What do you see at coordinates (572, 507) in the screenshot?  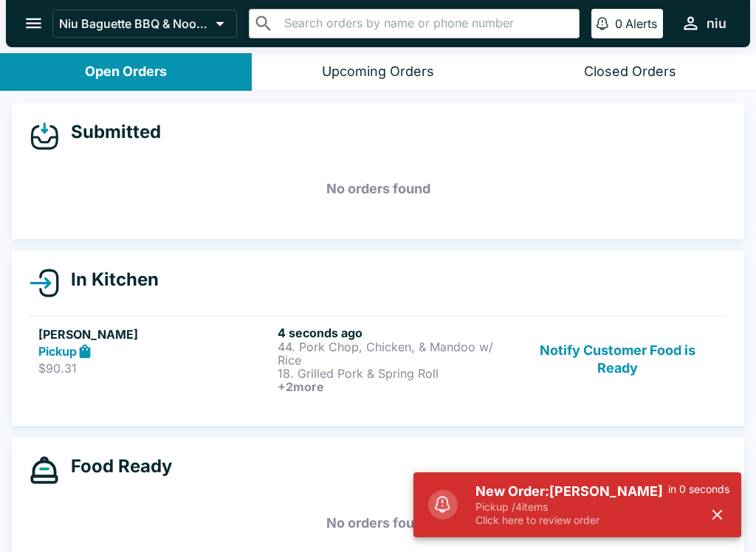 I see `p: Pickup / 4 items` at bounding box center [572, 507].